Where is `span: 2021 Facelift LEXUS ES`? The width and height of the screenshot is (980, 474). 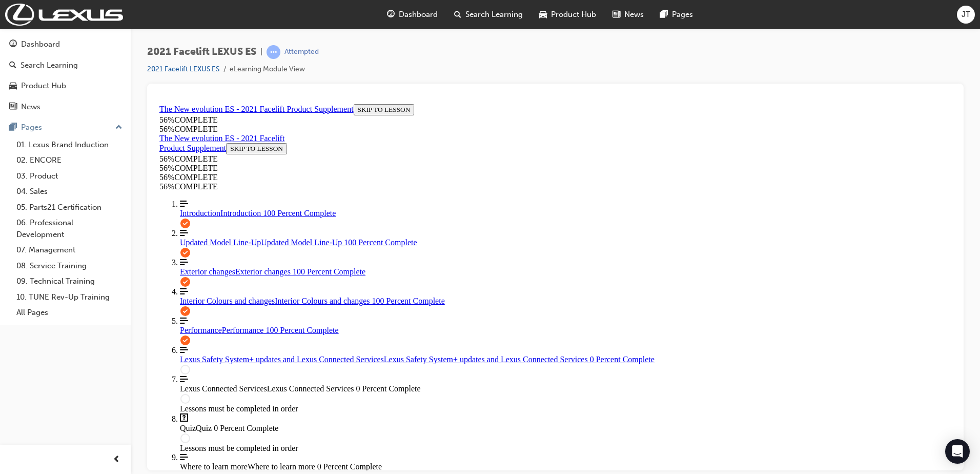 span: 2021 Facelift LEXUS ES is located at coordinates (201, 52).